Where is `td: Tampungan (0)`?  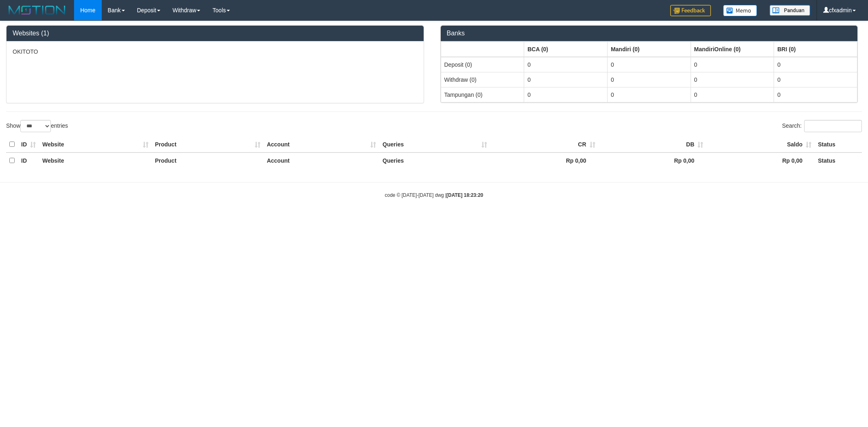
td: Tampungan (0) is located at coordinates (482, 94).